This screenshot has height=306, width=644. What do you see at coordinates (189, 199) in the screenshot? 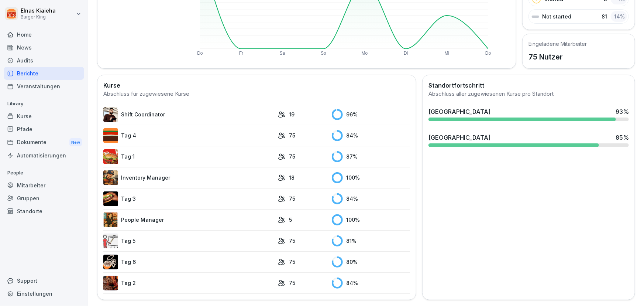
I see `a: Tag 3` at bounding box center [189, 199].